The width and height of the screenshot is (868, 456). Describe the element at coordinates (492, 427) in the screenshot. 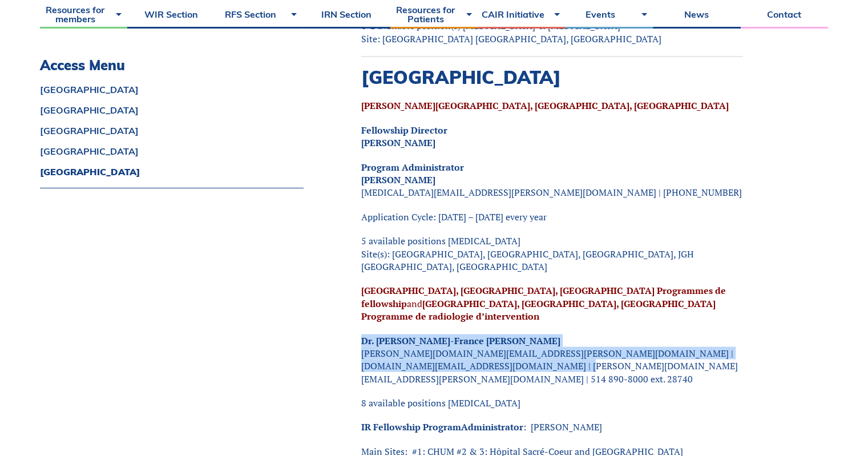

I see `b: Administrator` at that location.